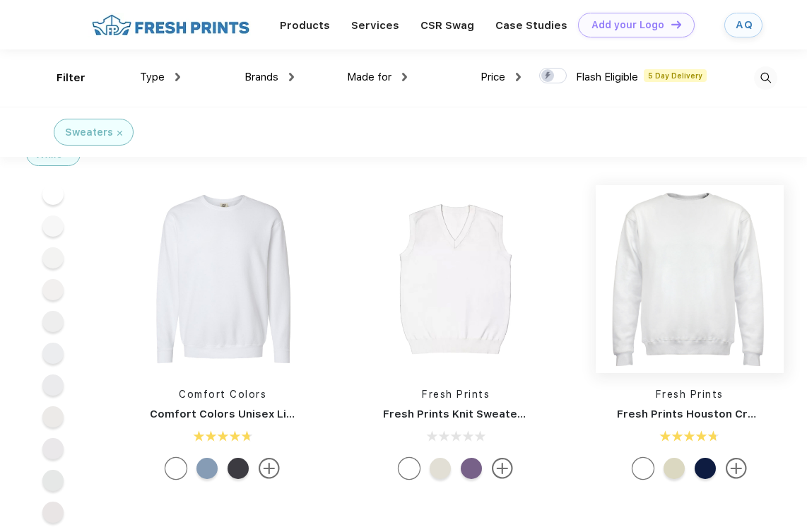 Image resolution: width=807 pixels, height=532 pixels. I want to click on a: Fresh Prints Knit Sweater Vest, so click(467, 414).